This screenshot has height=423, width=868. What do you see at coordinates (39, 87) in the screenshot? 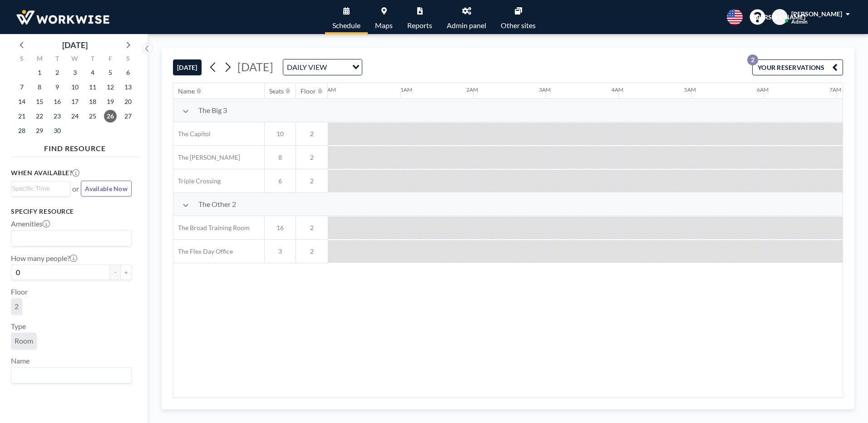
I see `span: Monday, September 8, 2025` at bounding box center [39, 87].